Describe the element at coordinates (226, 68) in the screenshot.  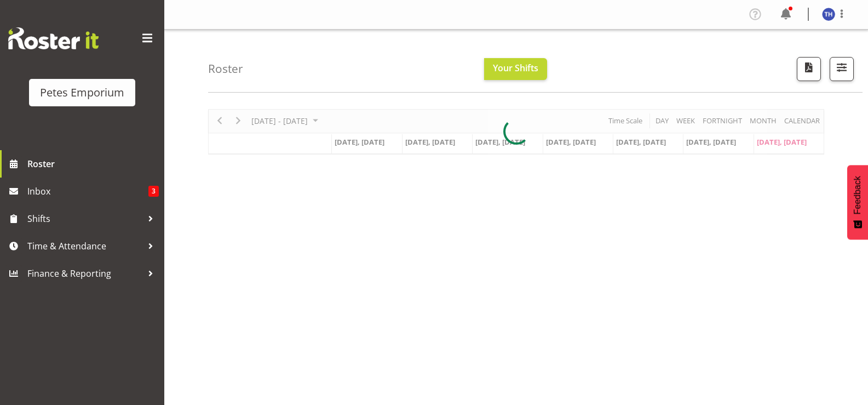
I see `h4: Roster` at that location.